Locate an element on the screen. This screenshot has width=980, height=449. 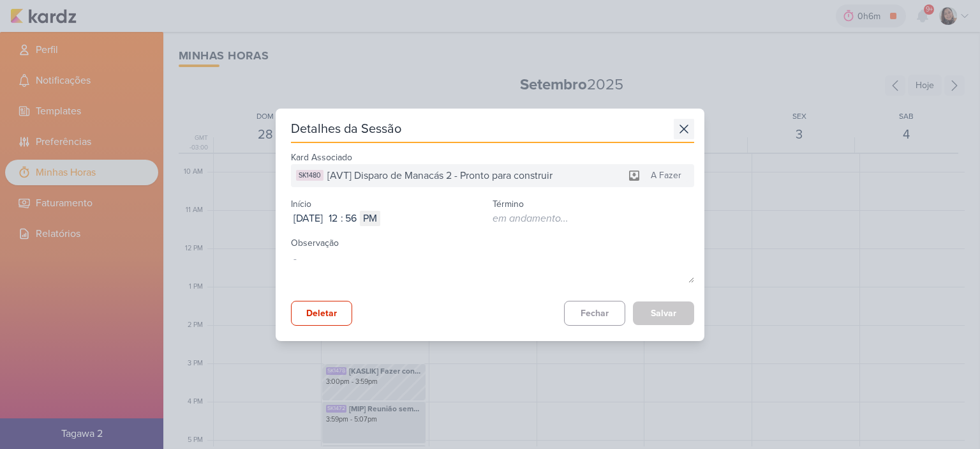
button: Deletar is located at coordinates (322, 313).